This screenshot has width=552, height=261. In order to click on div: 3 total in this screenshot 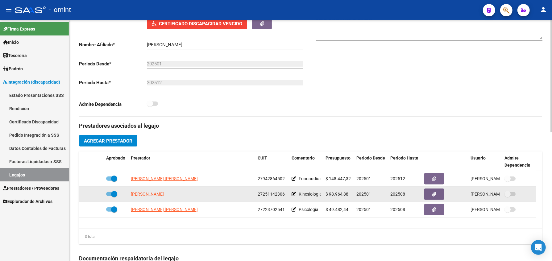, I will do `click(87, 237)`.